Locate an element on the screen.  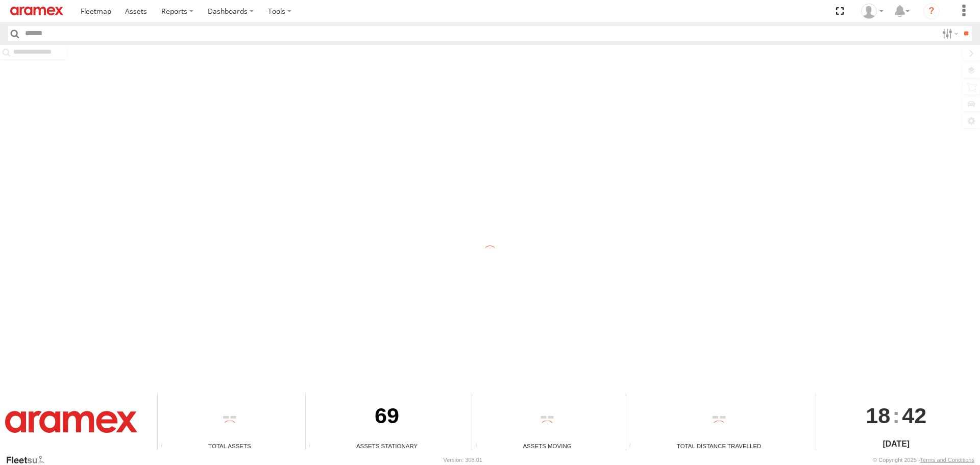
label: Search Filter Options is located at coordinates (949, 33).